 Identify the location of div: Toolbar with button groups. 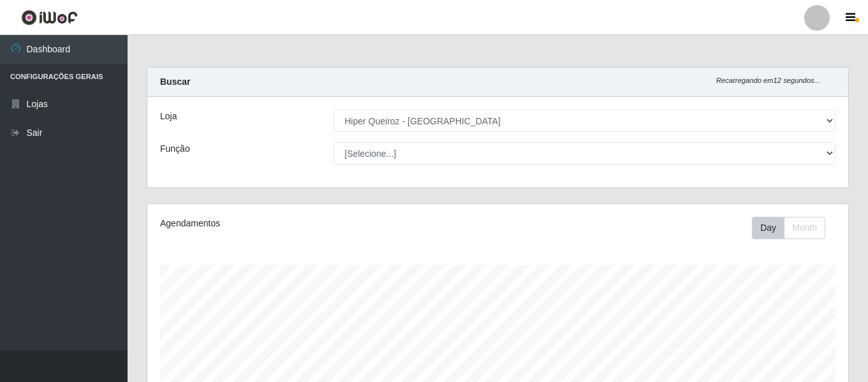
(793, 228).